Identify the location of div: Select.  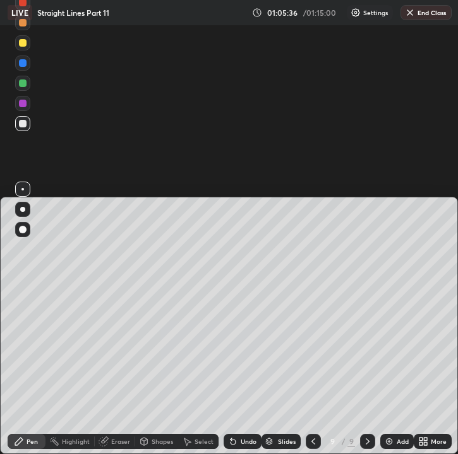
(204, 442).